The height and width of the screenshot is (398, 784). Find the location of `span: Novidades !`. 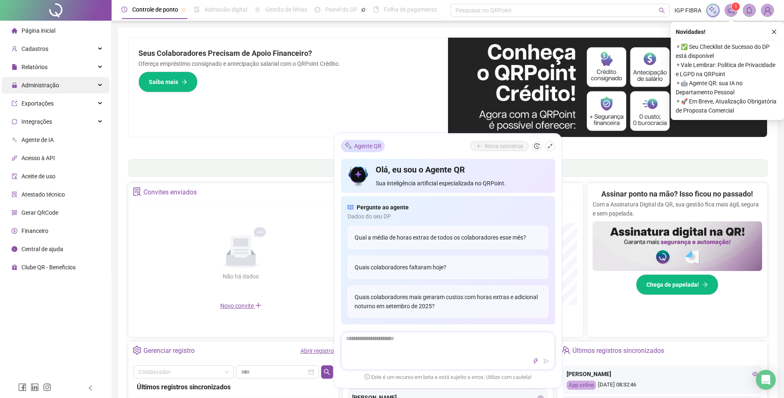

span: Novidades ! is located at coordinates (691, 32).